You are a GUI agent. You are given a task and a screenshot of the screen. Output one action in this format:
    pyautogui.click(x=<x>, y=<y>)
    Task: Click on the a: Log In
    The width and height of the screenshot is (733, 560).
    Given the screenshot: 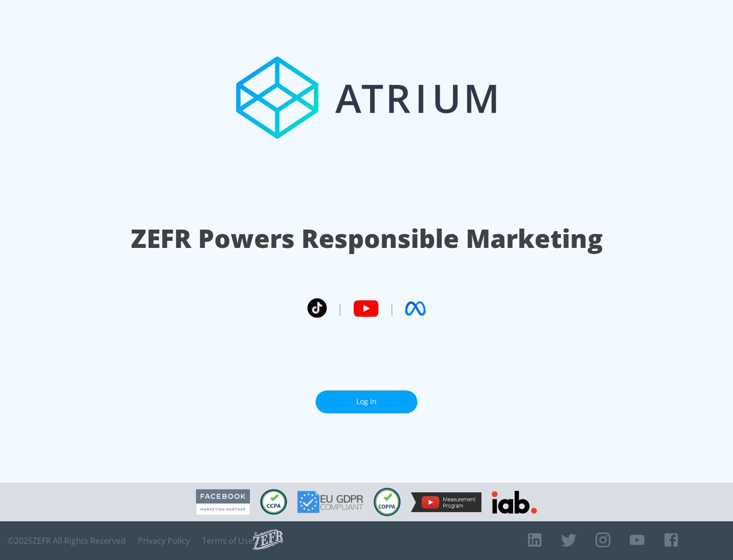 What is the action you would take?
    pyautogui.click(x=366, y=401)
    